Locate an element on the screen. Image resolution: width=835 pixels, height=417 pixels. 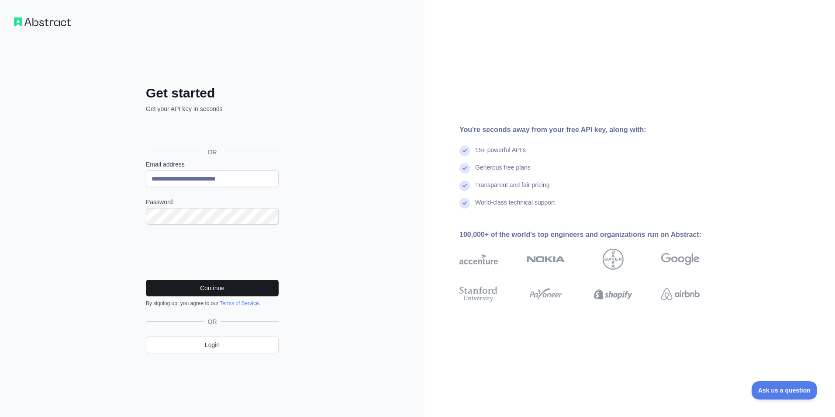
div: Transparent and fair pricing is located at coordinates (512, 189).